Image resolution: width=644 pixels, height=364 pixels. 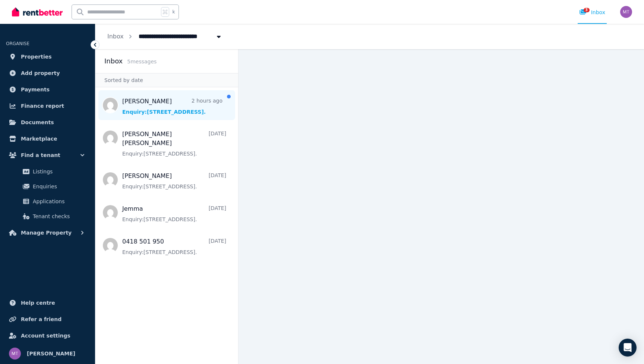 What do you see at coordinates (115, 36) in the screenshot?
I see `a: Inbox` at bounding box center [115, 36].